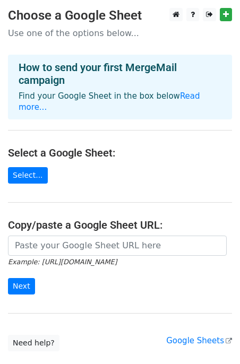 This screenshot has width=240, height=364. What do you see at coordinates (120, 15) in the screenshot?
I see `h3: Choose a Google Sheet` at bounding box center [120, 15].